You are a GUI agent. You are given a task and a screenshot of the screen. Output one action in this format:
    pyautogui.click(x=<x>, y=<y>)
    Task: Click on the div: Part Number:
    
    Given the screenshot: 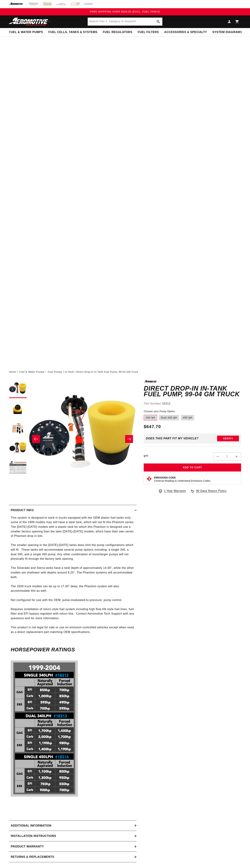 What is the action you would take?
    pyautogui.click(x=193, y=404)
    